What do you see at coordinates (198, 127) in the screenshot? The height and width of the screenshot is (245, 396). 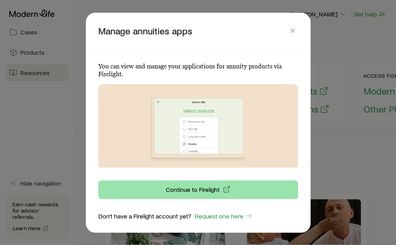 I see `img: Manage annuities apps signposting` at bounding box center [198, 127].